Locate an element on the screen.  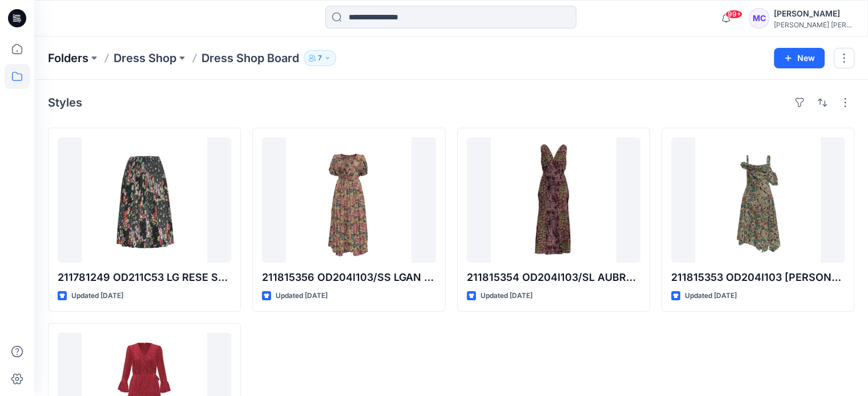
p: 7 is located at coordinates (320, 58).